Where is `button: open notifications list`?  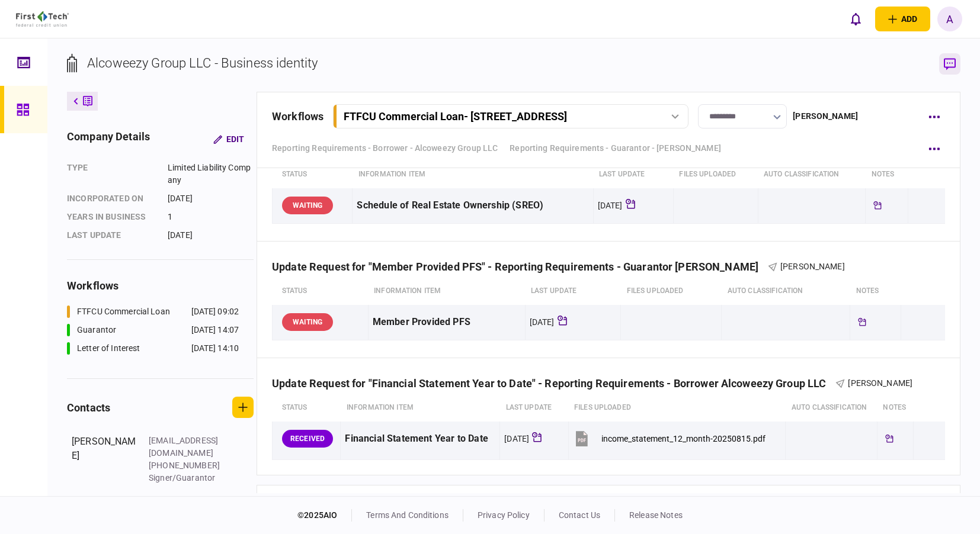
button: open notifications list is located at coordinates (856, 19).